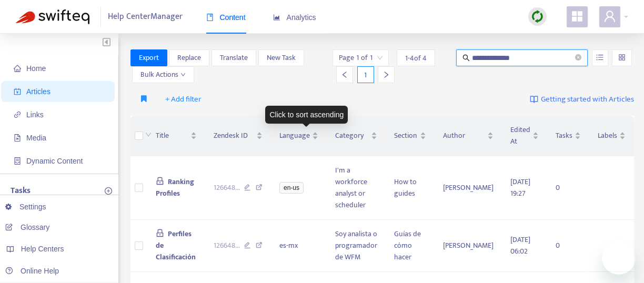  Describe the element at coordinates (520, 135) in the screenshot. I see `span: Edited At` at that location.